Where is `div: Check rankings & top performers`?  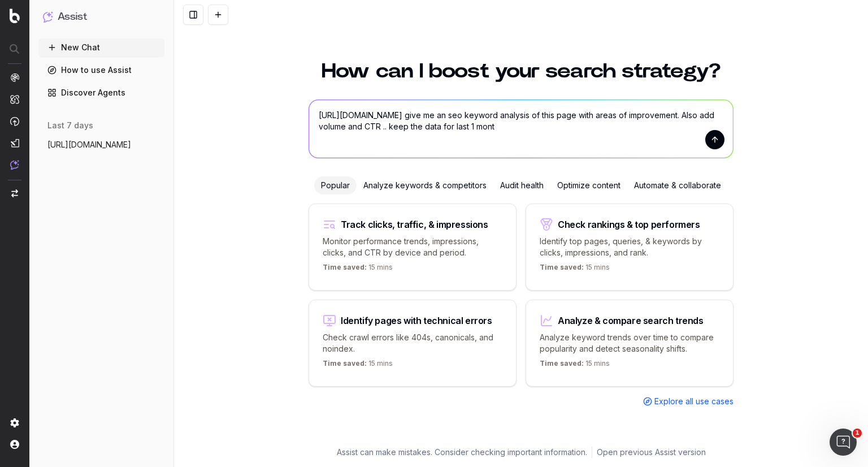 div: Check rankings & top performers is located at coordinates (629, 224).